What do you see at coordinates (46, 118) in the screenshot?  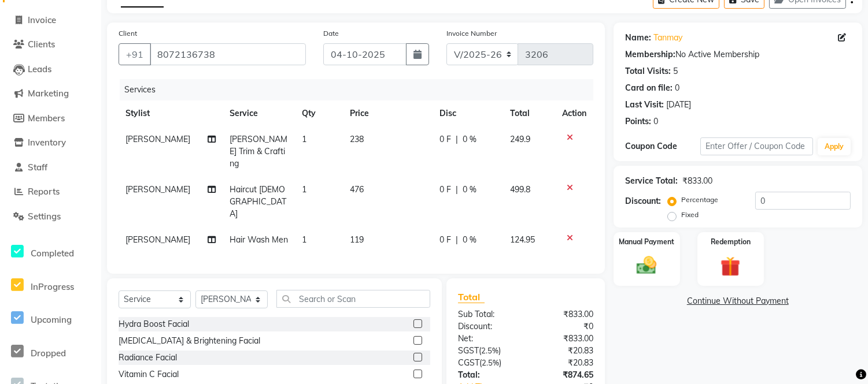 I see `span: Members` at bounding box center [46, 118].